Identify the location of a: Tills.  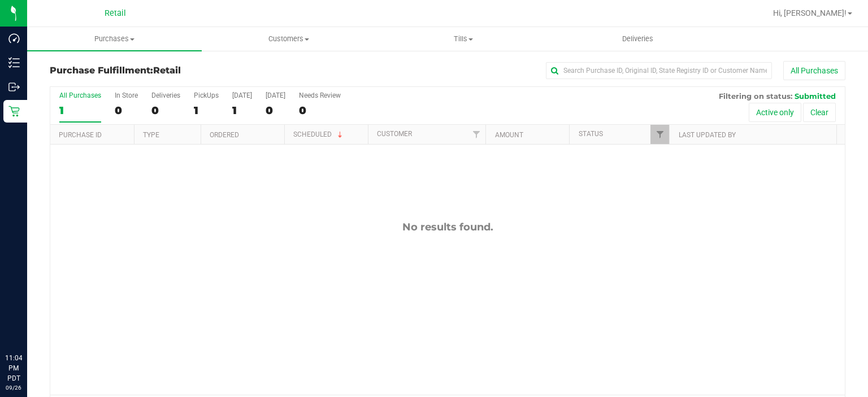
(462, 39).